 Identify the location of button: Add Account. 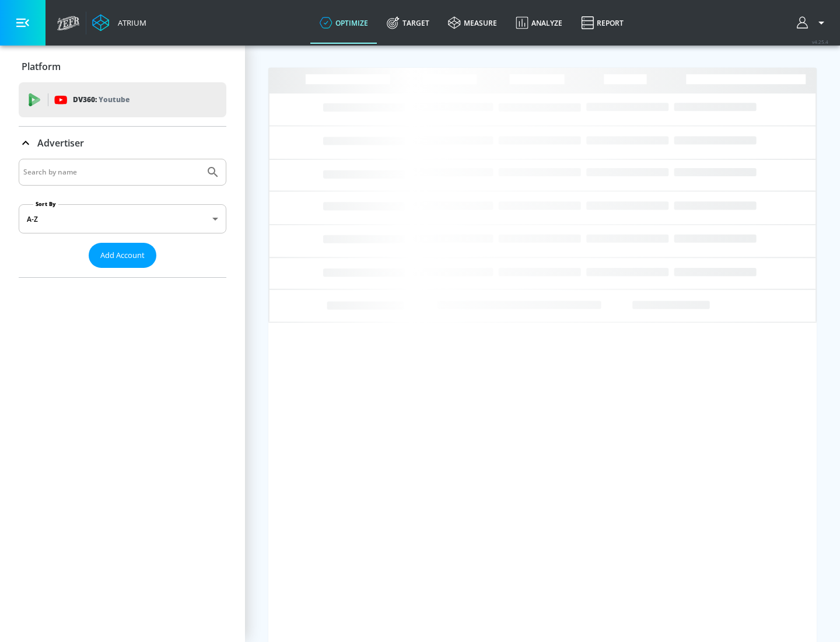
(123, 255).